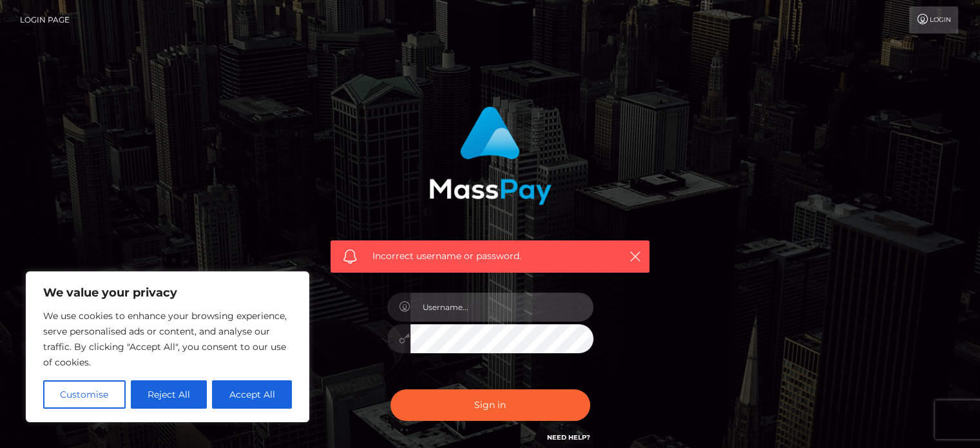 The height and width of the screenshot is (448, 980). I want to click on span: Incorrect username or password., so click(489, 256).